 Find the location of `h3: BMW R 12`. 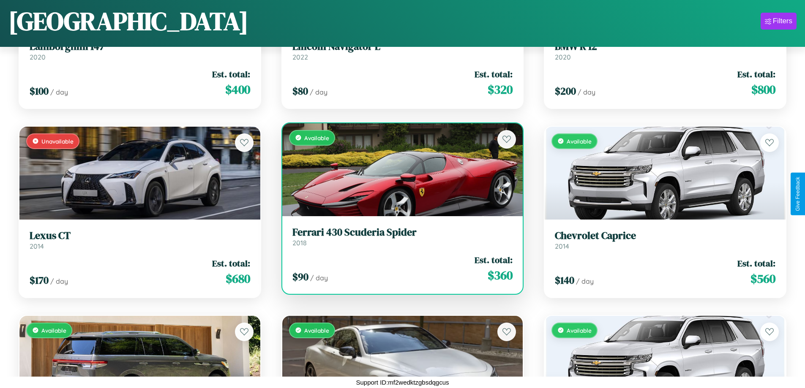

h3: BMW R 12 is located at coordinates (665, 46).